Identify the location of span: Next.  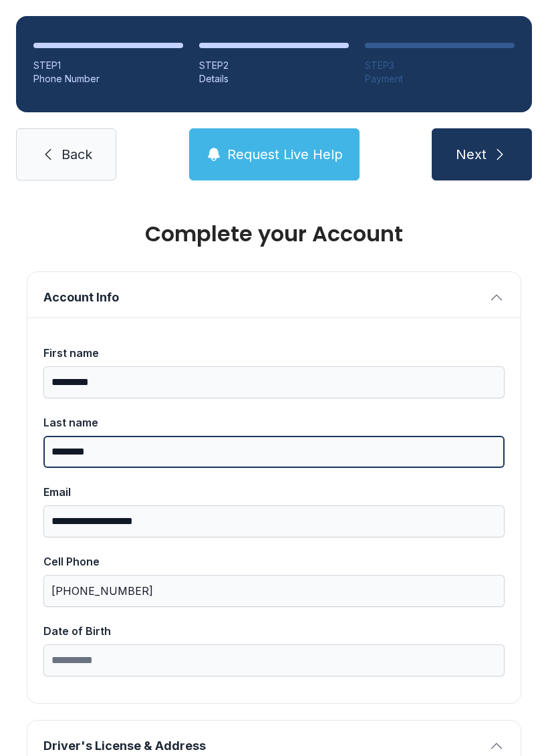
(472, 155).